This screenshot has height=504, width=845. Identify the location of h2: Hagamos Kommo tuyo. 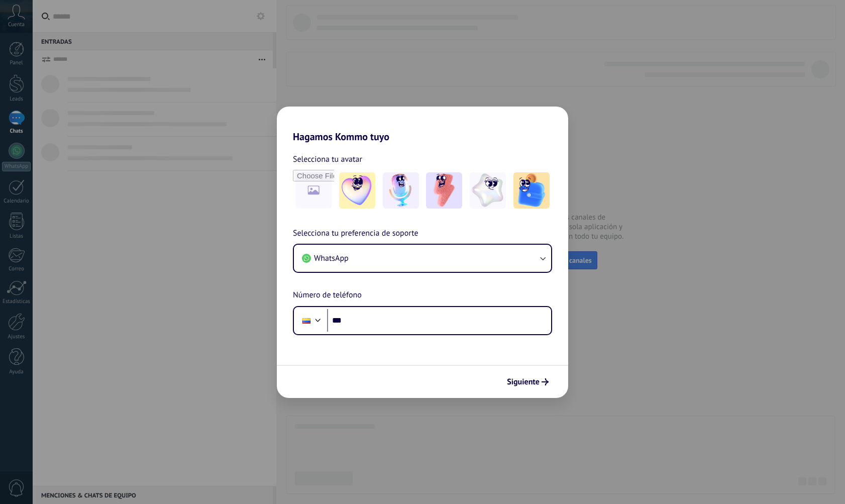
(422, 125).